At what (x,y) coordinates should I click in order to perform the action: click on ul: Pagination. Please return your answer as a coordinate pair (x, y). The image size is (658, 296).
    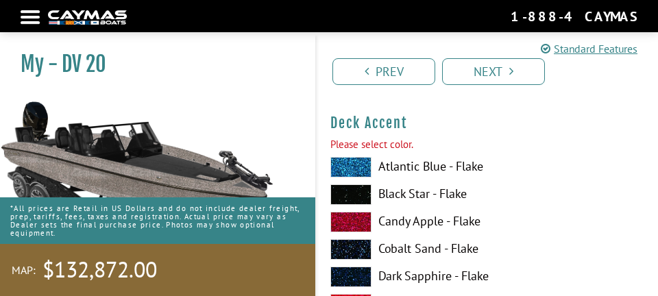
    Looking at the image, I should click on (494, 71).